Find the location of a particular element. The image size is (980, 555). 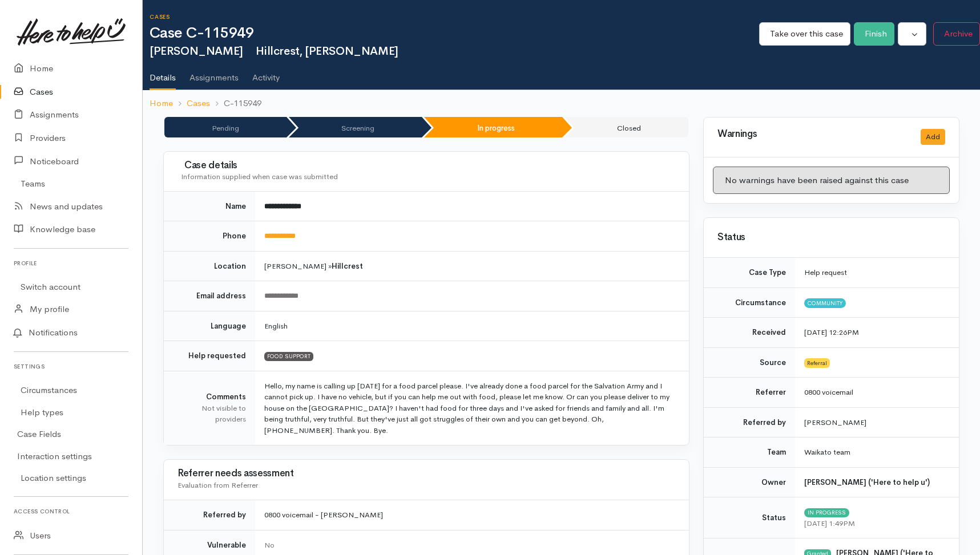

h6: Access control is located at coordinates (71, 511).